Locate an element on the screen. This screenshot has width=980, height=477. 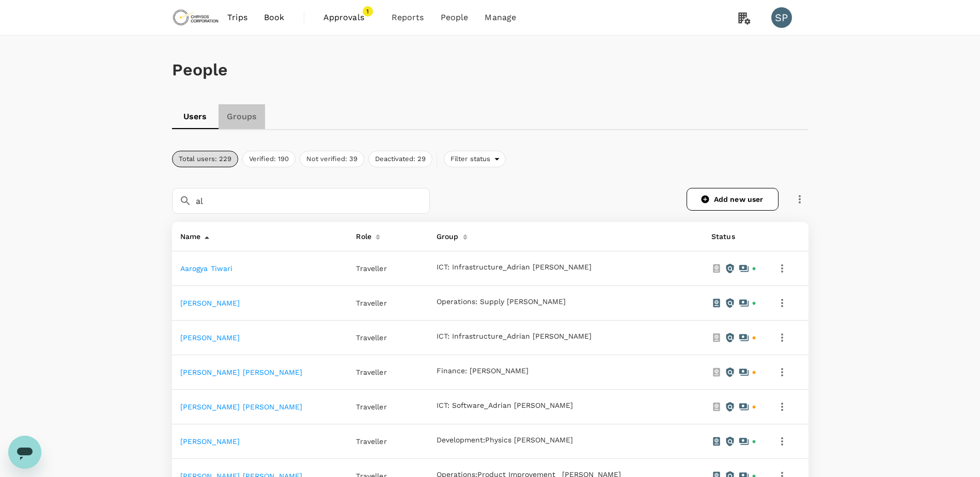
button: Total users: 229 is located at coordinates (205, 159).